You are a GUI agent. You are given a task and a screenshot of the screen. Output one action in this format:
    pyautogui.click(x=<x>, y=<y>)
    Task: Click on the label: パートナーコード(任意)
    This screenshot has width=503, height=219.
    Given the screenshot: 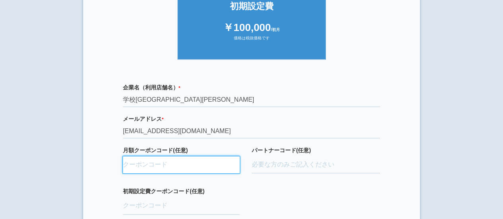 What is the action you would take?
    pyautogui.click(x=316, y=150)
    